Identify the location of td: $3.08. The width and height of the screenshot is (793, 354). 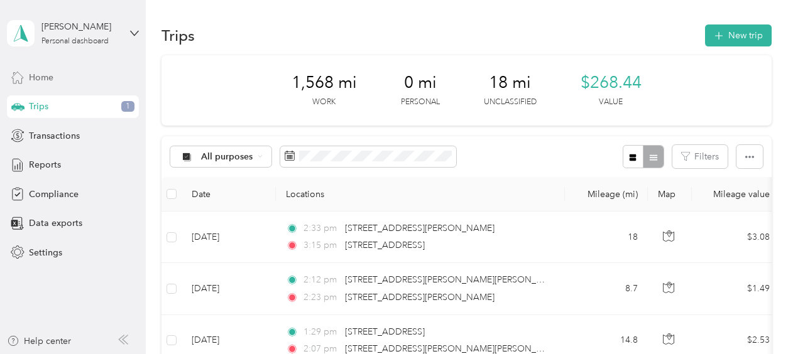
(735, 237).